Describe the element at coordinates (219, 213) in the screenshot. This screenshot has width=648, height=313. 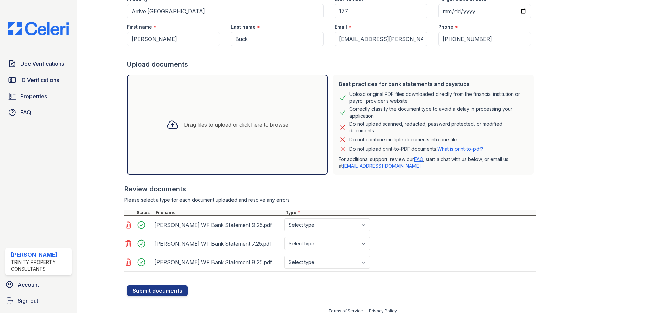
I see `div: Filename` at that location.